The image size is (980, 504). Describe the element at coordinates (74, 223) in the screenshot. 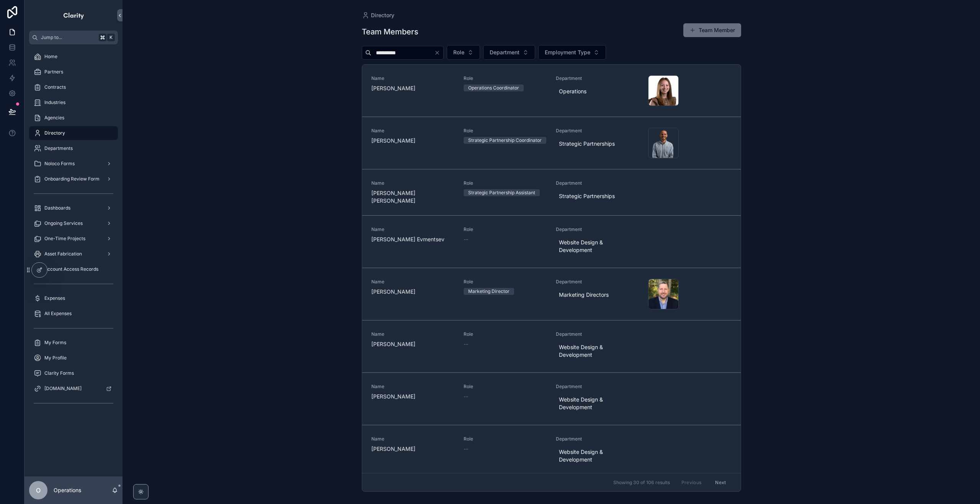

I see `a: Ongoing Services` at that location.